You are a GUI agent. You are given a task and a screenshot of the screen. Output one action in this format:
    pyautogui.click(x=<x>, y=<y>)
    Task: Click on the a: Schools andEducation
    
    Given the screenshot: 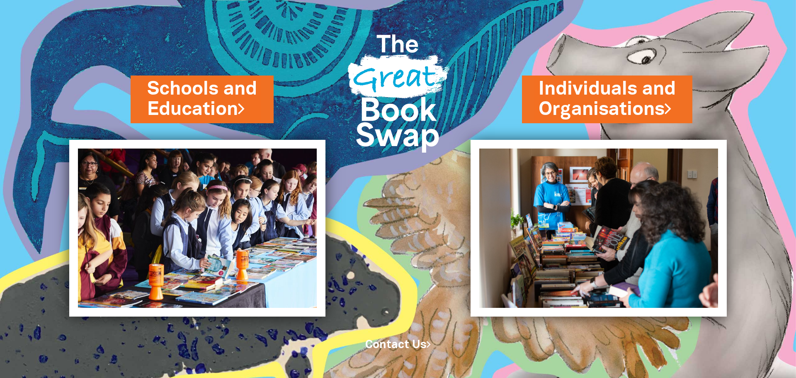 What is the action you would take?
    pyautogui.click(x=202, y=99)
    